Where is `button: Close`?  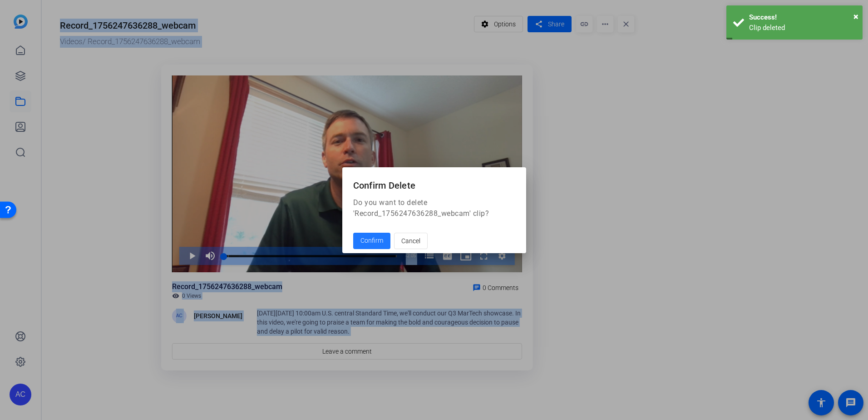
button: Close is located at coordinates (856, 16).